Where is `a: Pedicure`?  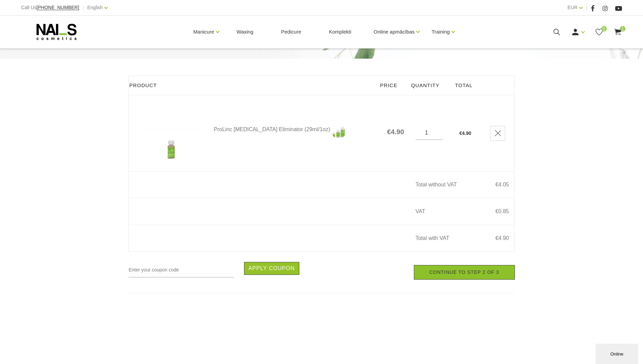 a: Pedicure is located at coordinates (291, 32).